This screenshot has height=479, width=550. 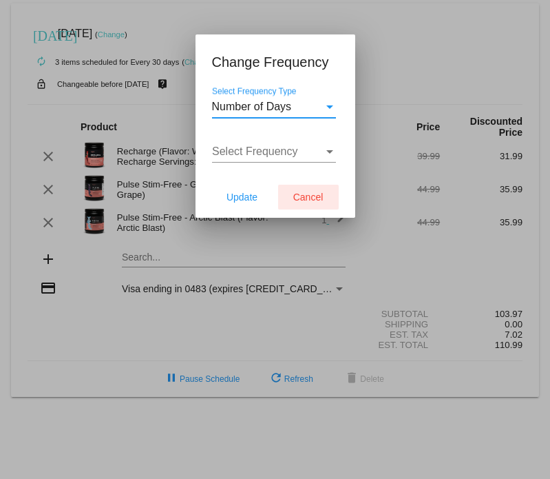 I want to click on button: Cancel, so click(x=309, y=197).